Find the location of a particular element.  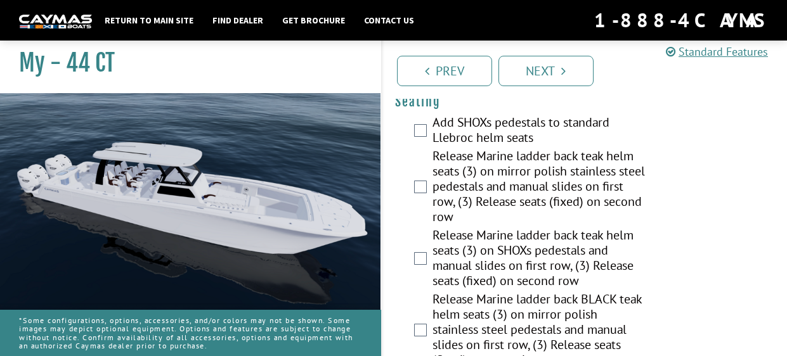

label: Release Marine ladder back teak helm seats (3) on mirror polish stainless steel pedestals and man... is located at coordinates (538, 188).